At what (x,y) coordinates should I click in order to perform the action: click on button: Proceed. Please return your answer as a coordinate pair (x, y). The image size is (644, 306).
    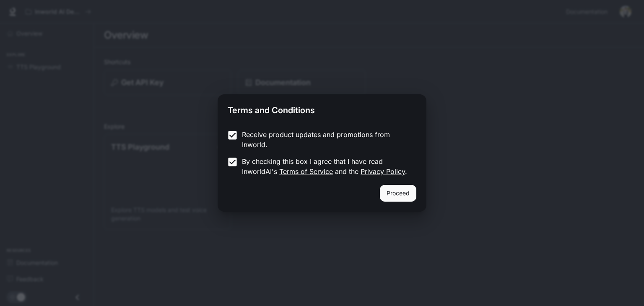
    Looking at the image, I should click on (398, 193).